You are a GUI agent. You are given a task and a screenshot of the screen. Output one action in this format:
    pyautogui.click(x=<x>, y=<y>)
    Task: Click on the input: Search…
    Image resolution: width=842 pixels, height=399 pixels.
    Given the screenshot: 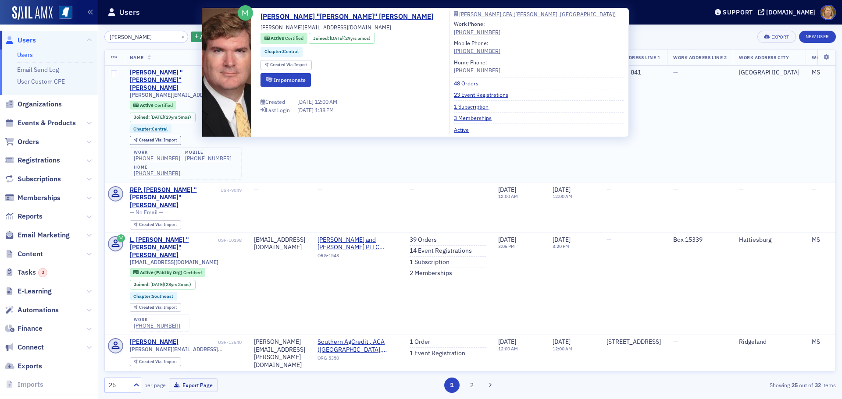 What is the action you would take?
    pyautogui.click(x=146, y=37)
    